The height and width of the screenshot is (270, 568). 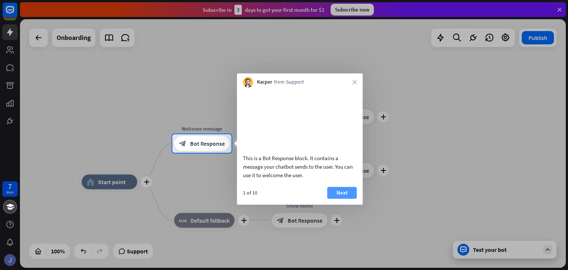 What do you see at coordinates (250, 193) in the screenshot?
I see `div: 1 of 10` at bounding box center [250, 193].